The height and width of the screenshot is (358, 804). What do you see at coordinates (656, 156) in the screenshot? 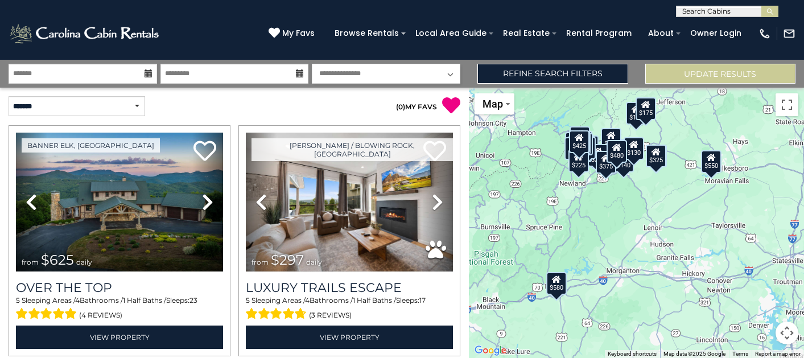
I see `div: $325` at bounding box center [656, 156].